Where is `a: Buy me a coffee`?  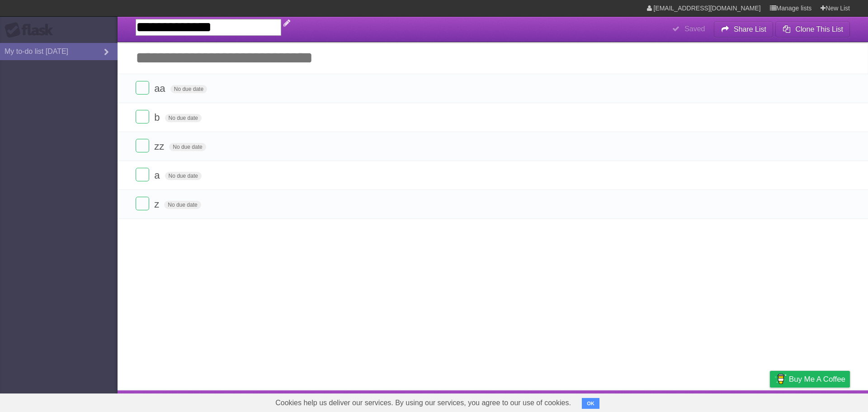
a: Buy me a coffee is located at coordinates (810, 379).